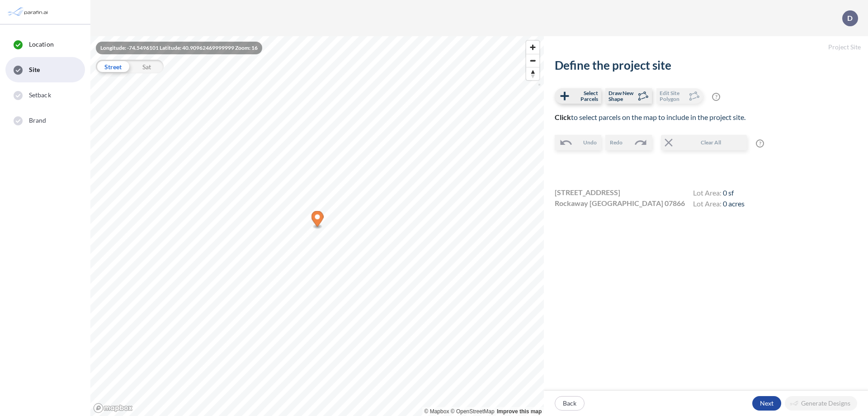  What do you see at coordinates (318, 220) in the screenshot?
I see `div: Map marker` at bounding box center [318, 220].